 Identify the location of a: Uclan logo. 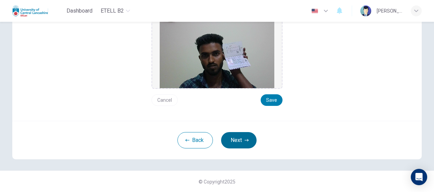
(38, 11).